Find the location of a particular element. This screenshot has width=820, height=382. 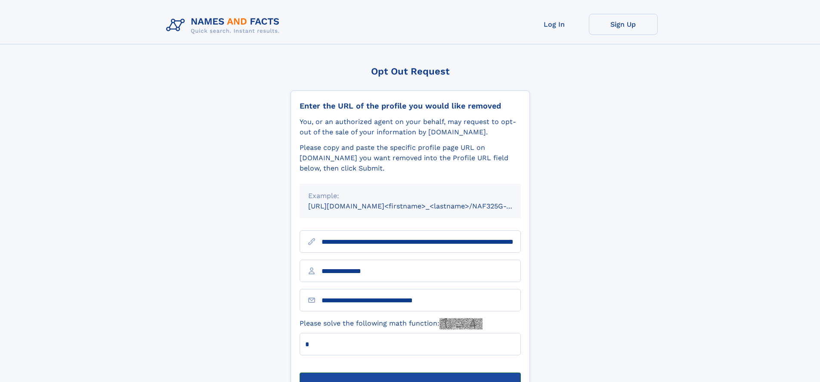

a: Sign Up is located at coordinates (623, 24).